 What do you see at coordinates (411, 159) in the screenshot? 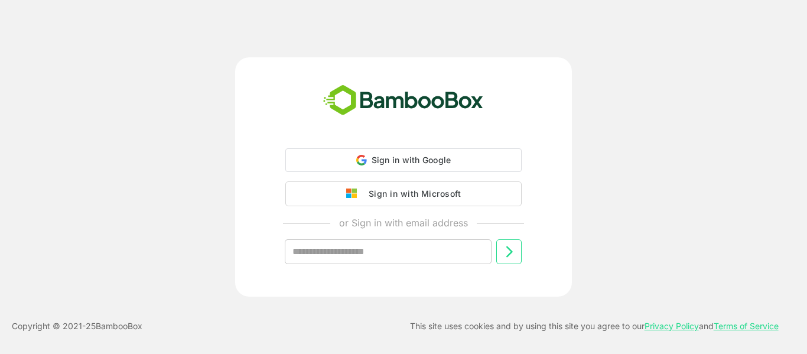
I see `span: Sign in with Google` at bounding box center [411, 159].